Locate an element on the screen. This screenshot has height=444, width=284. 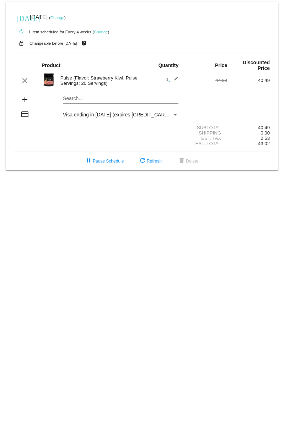
div: Est. Total is located at coordinates (206, 143).